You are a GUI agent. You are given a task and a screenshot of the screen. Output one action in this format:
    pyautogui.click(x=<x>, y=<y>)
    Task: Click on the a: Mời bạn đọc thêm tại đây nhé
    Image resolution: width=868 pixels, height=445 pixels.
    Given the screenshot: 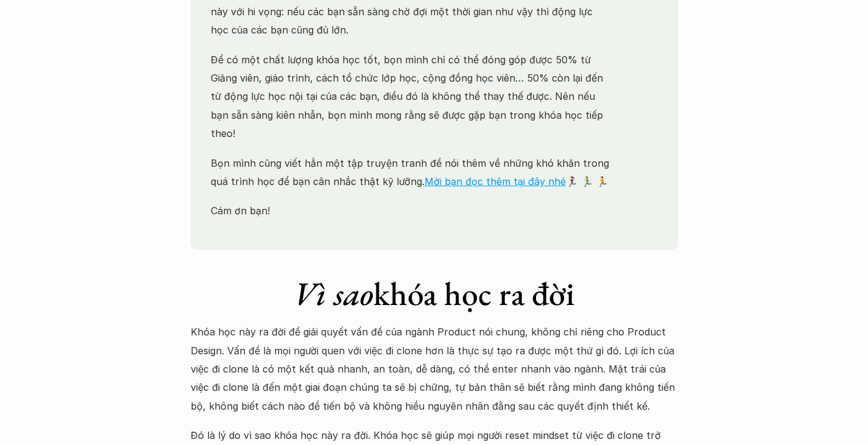 What is the action you would take?
    pyautogui.click(x=495, y=182)
    